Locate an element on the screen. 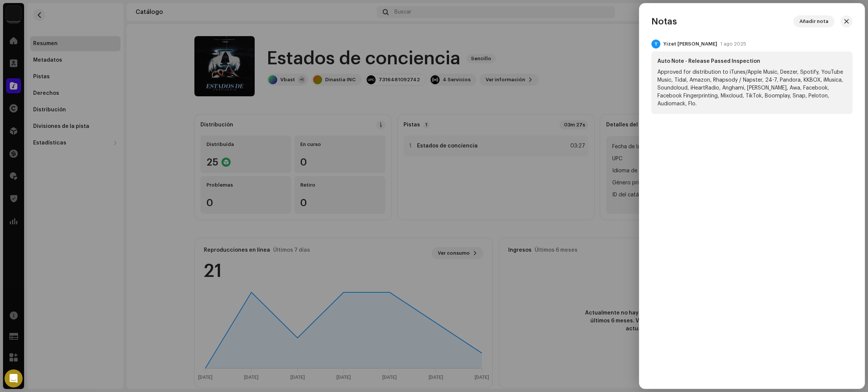 This screenshot has width=868, height=392. div: Y is located at coordinates (656, 44).